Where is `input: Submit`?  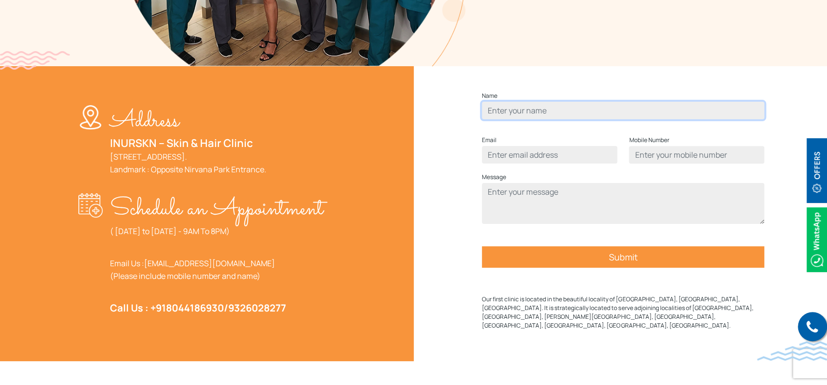
input: Submit is located at coordinates (623, 257).